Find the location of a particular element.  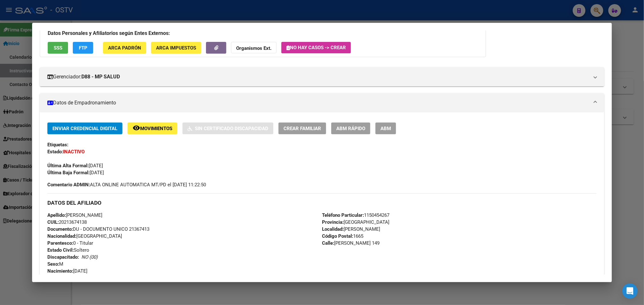

div: Open Intercom Messenger is located at coordinates (630, 291).